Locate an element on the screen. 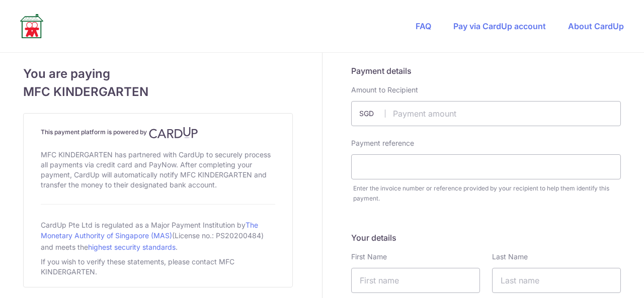 Image resolution: width=644 pixels, height=298 pixels. h5: Payment details is located at coordinates (486, 71).